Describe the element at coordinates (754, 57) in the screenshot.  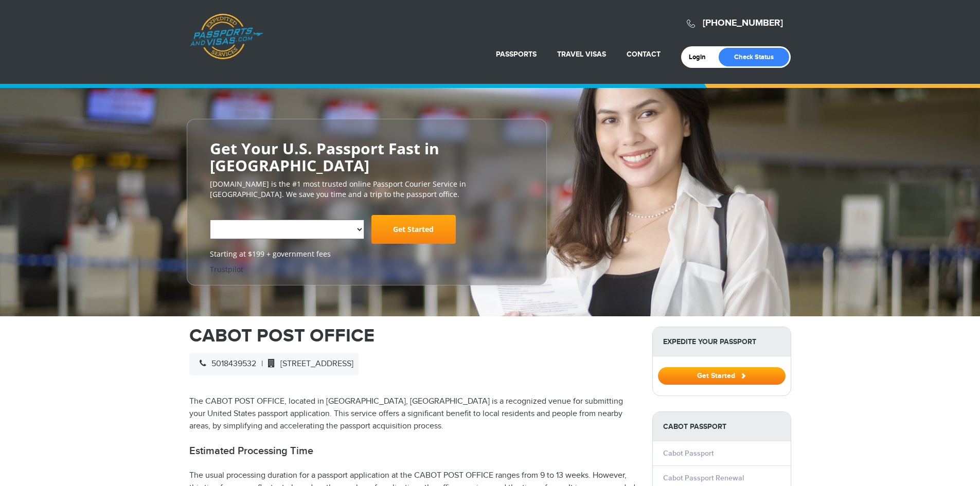
I see `a: Check Status` at that location.